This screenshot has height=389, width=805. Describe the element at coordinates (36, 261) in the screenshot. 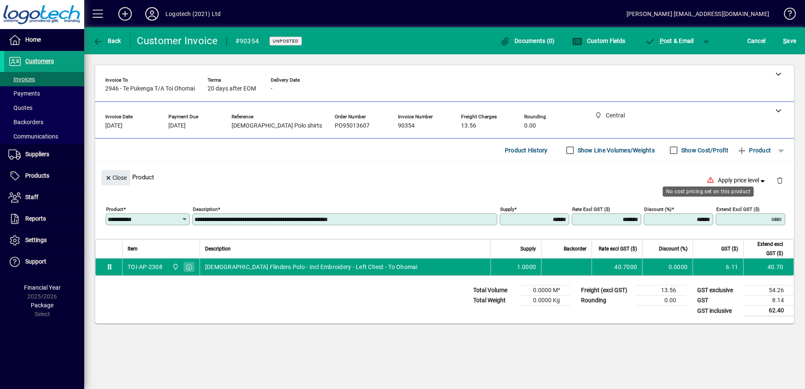

I see `span: Support` at that location.